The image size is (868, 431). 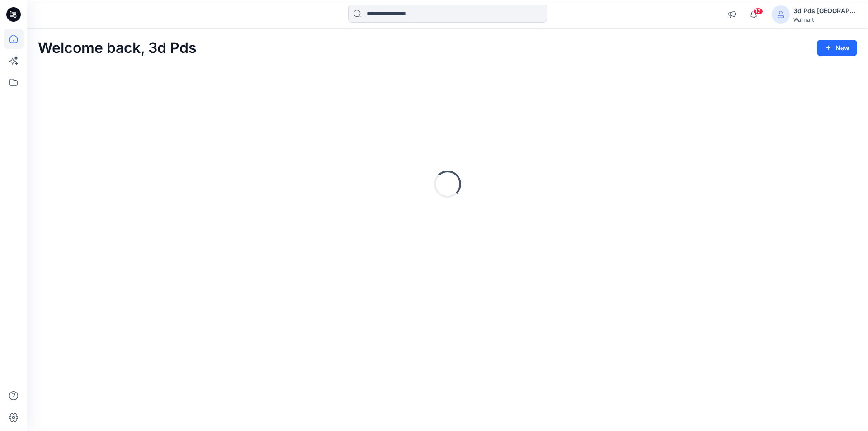 I want to click on div: Walmart, so click(x=825, y=20).